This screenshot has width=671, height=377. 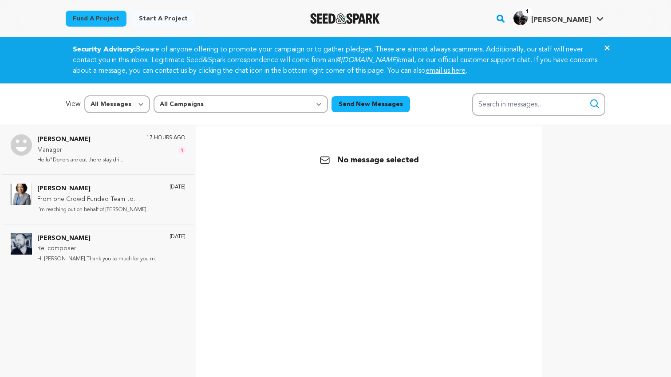 What do you see at coordinates (552, 18) in the screenshot?
I see `div: Benjamin K.'s Profile` at bounding box center [552, 18].